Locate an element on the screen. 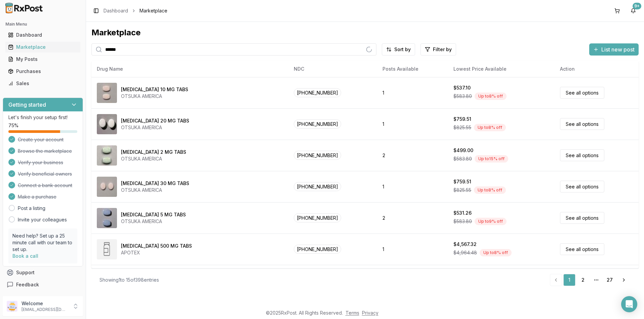  div: APOTEX is located at coordinates (156, 253).